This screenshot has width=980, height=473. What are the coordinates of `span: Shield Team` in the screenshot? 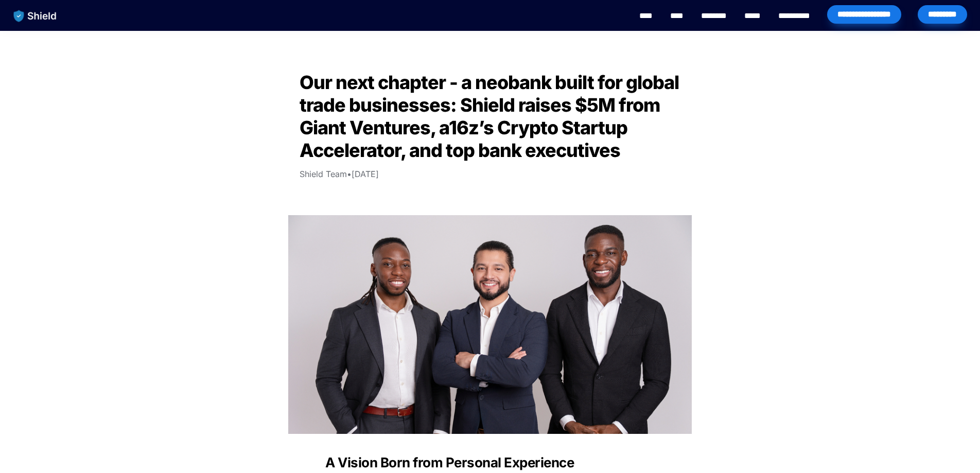 It's located at (323, 174).